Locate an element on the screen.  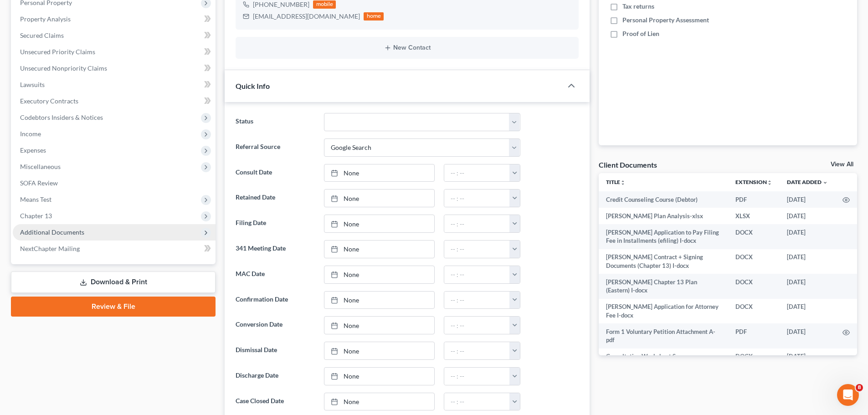
label: Case Closed Date is located at coordinates (275, 402).